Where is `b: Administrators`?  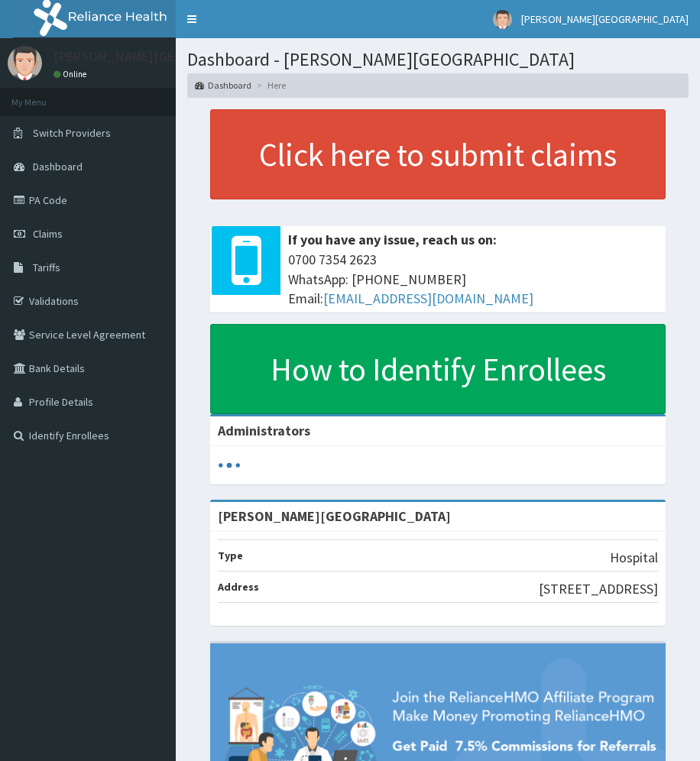
b: Administrators is located at coordinates (263, 431).